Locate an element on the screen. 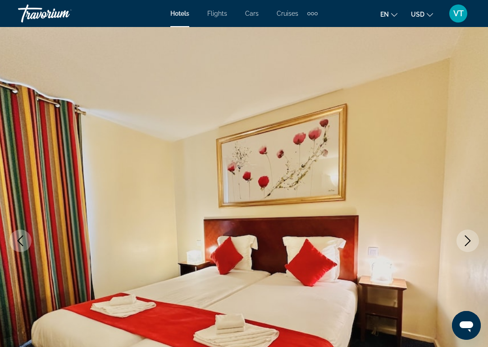 Image resolution: width=488 pixels, height=347 pixels. button: Extra navigation items is located at coordinates (312, 14).